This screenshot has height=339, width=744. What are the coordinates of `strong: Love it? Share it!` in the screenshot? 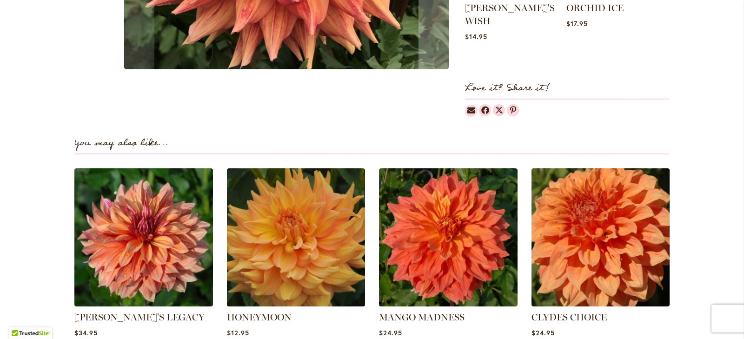 It's located at (507, 88).